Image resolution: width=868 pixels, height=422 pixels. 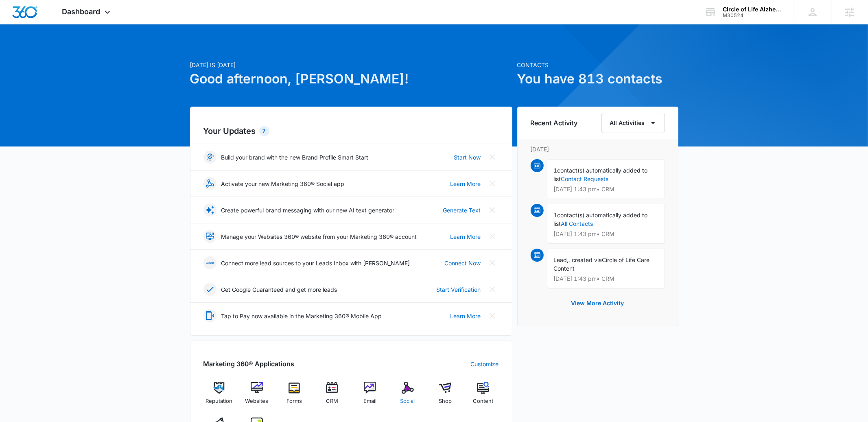 I want to click on span: Shop, so click(x=445, y=401).